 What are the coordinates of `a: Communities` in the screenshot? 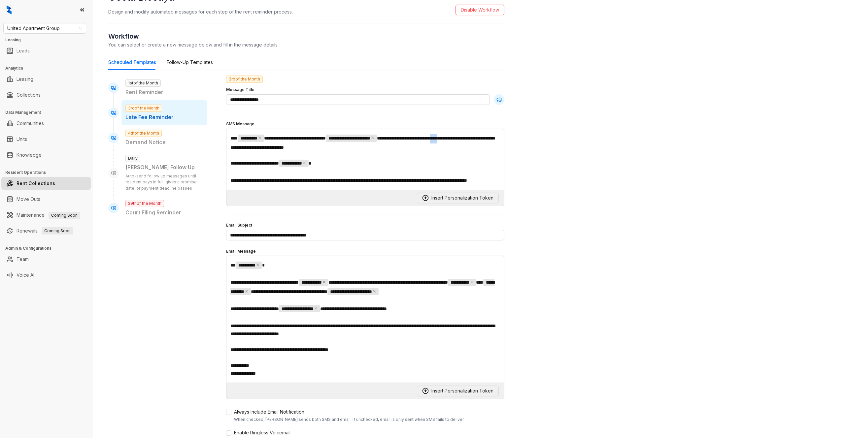 It's located at (30, 123).